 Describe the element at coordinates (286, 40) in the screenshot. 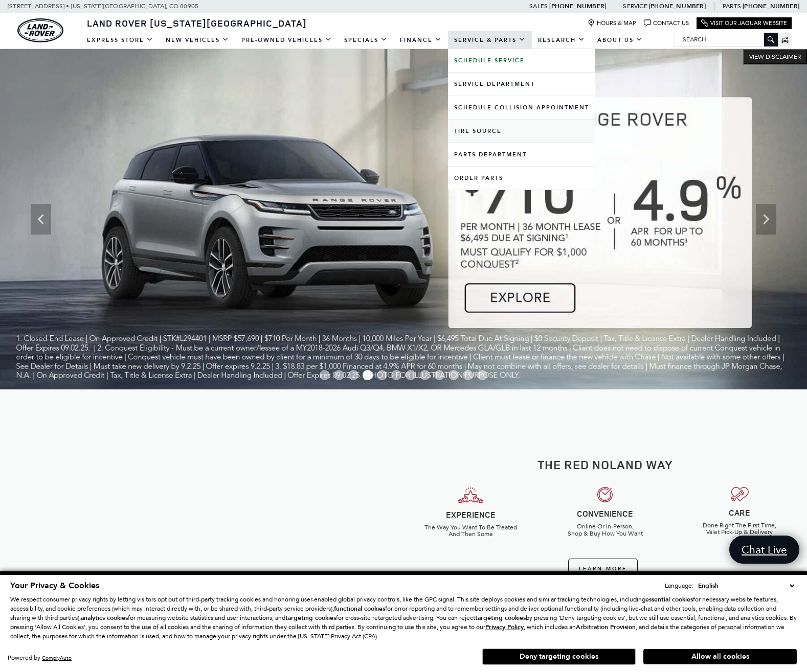

I see `a: Pre-Owned Vehicles` at that location.